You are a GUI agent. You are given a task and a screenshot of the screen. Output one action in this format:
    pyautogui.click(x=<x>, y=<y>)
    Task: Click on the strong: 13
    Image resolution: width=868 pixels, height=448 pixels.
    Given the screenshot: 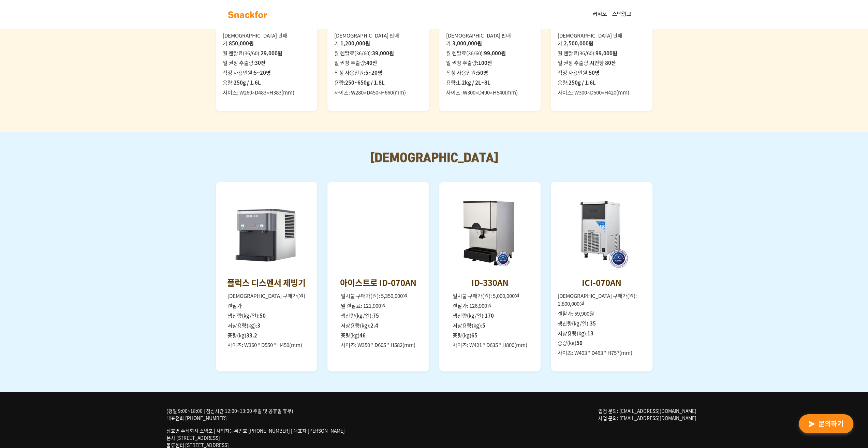 What is the action you would take?
    pyautogui.click(x=591, y=333)
    